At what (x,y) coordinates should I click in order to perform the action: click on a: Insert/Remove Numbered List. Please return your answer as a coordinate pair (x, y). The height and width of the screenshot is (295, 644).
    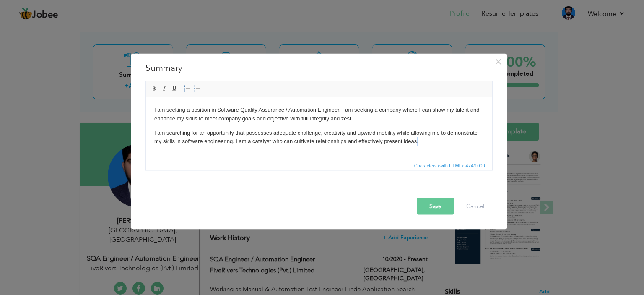
    Looking at the image, I should click on (187, 88).